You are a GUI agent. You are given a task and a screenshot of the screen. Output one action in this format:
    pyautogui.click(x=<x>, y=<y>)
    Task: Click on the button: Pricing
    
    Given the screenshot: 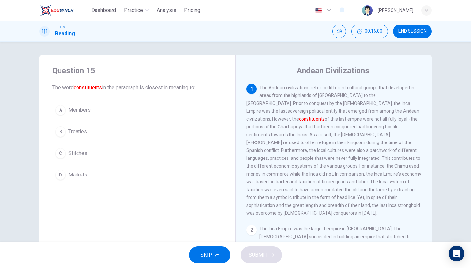 What is the action you would take?
    pyautogui.click(x=192, y=10)
    